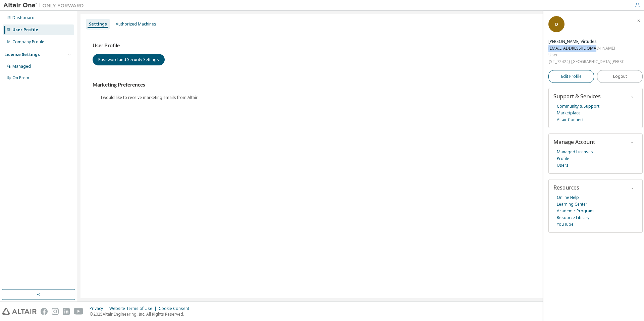 The image size is (644, 321). What do you see at coordinates (620, 76) in the screenshot?
I see `button: Logout` at bounding box center [620, 76].